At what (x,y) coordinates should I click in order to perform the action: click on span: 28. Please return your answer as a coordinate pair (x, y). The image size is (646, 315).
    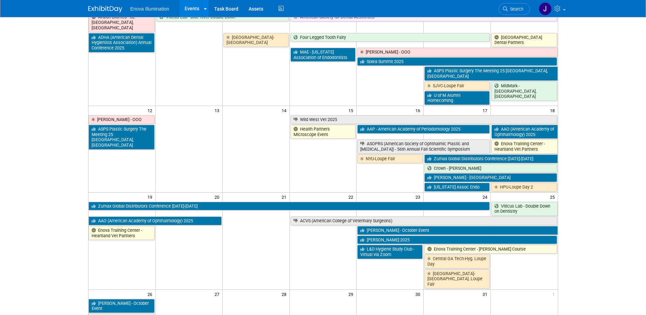
    Looking at the image, I should click on (285, 294).